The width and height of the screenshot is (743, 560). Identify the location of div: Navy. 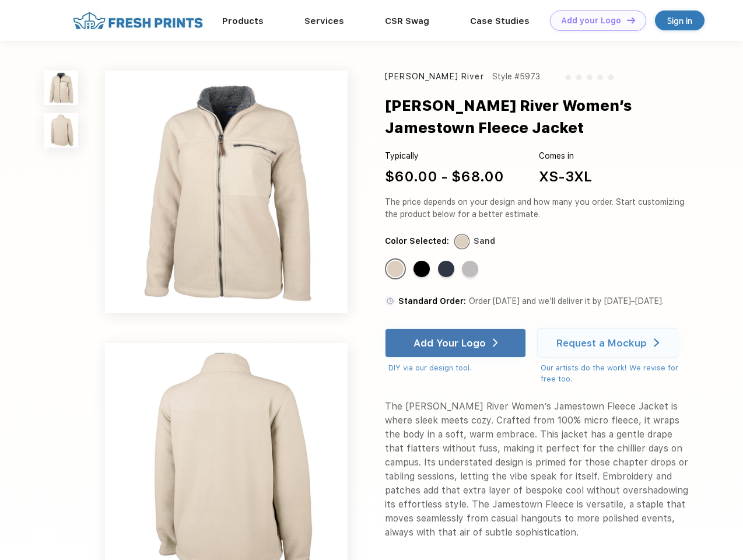
(446, 269).